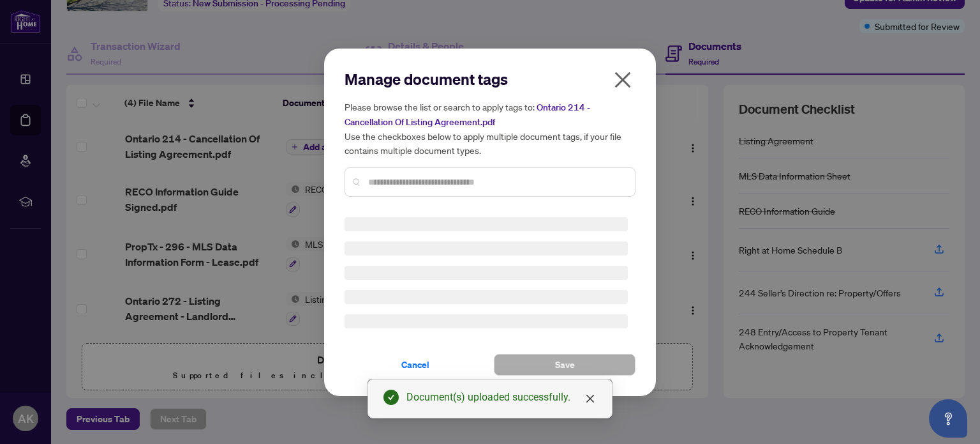  I want to click on h5: Please browse the list or search to apply tags to: Use the checkboxes below to apply multiple doc..., so click(490, 128).